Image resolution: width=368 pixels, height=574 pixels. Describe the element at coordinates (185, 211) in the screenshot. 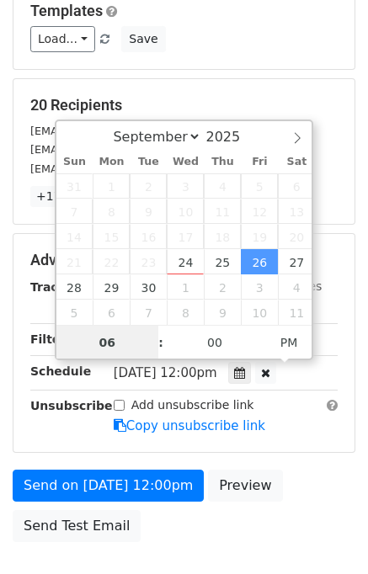

I see `span: September 10, 2025` at that location.